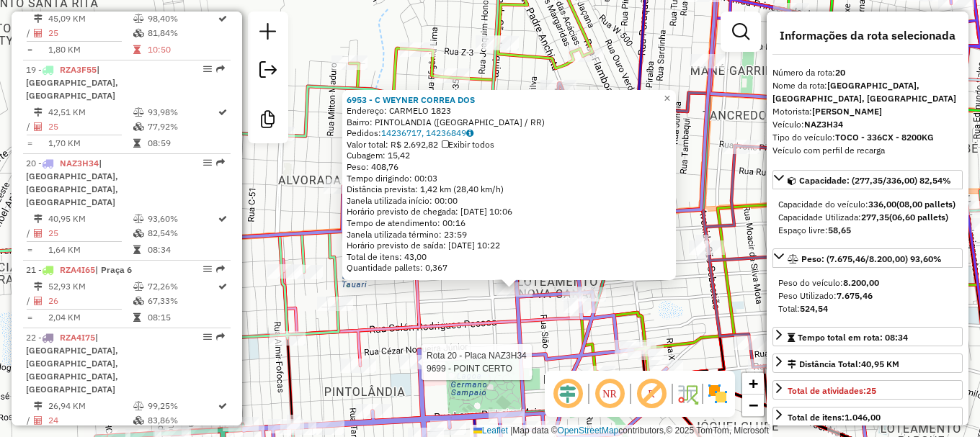 The image size is (980, 437). What do you see at coordinates (867, 336) in the screenshot?
I see `a: Tempo total em rota: 08:34` at bounding box center [867, 336].